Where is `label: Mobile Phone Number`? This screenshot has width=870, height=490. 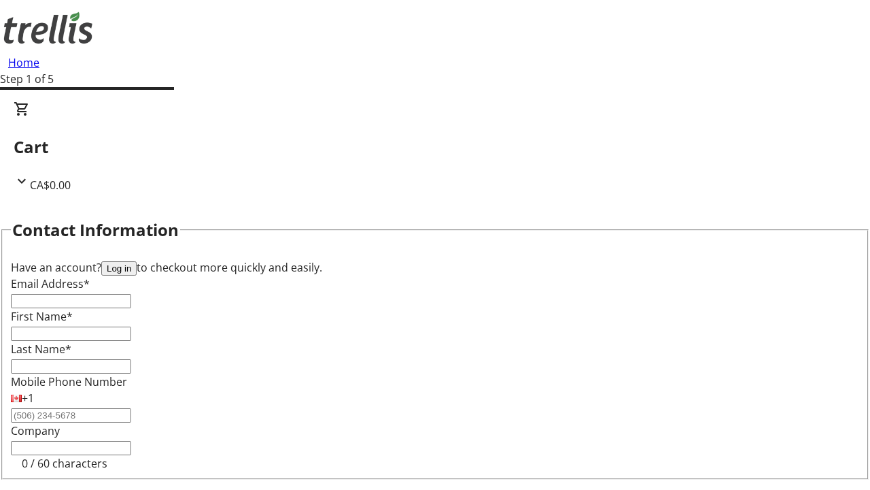
label: Mobile Phone Number is located at coordinates (69, 381).